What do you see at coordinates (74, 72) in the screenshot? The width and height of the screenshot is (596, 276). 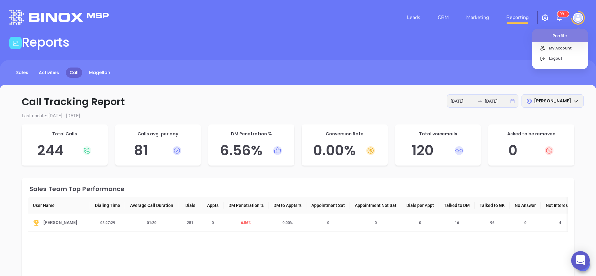 I see `a: Call` at bounding box center [74, 72].